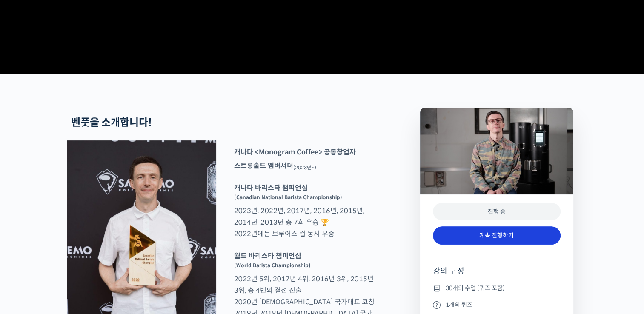 The height and width of the screenshot is (314, 644). I want to click on h2: 벤풋을 소개합니다!, so click(223, 123).